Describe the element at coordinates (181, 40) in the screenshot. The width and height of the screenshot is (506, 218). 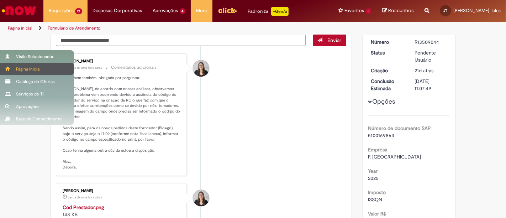
I see `textarea: Digite sua mensagem aqui...` at that location.